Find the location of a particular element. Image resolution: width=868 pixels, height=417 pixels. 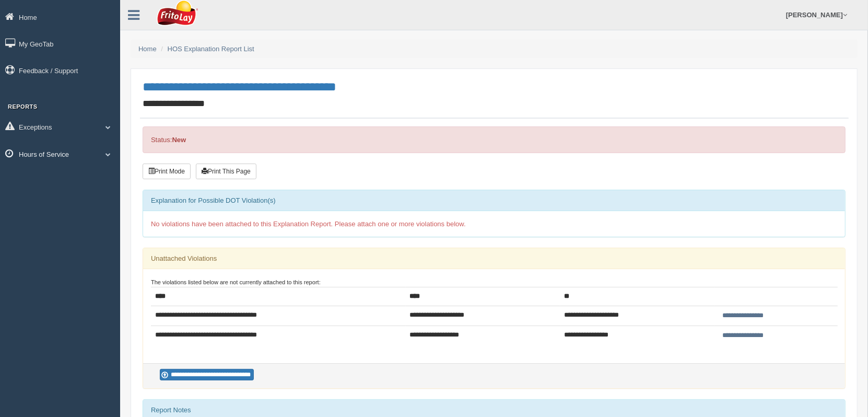

div: Unattached Violations is located at coordinates (495, 258).